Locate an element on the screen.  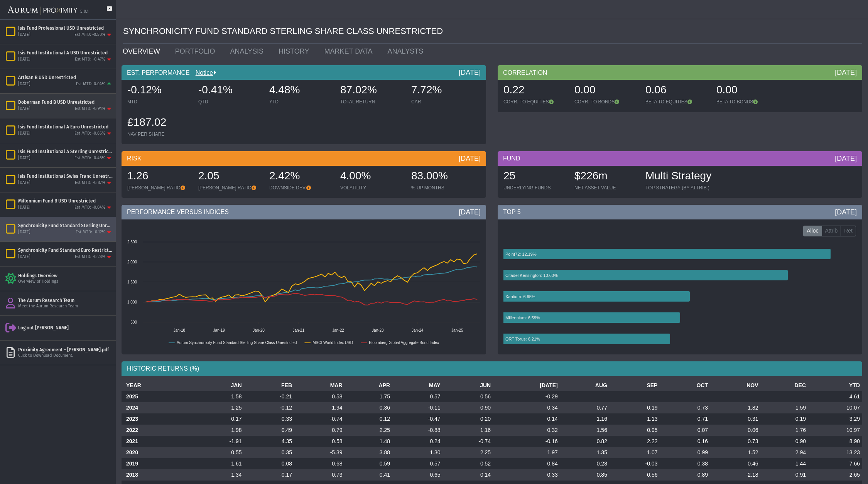
text: 1 000 is located at coordinates (132, 302).